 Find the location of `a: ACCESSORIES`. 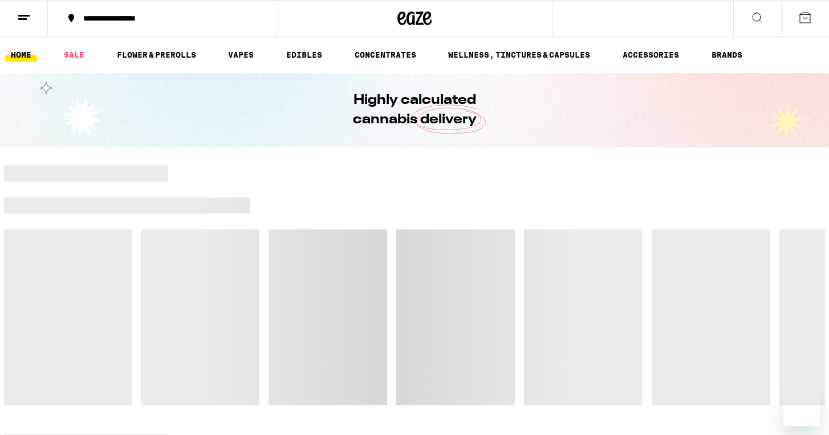

a: ACCESSORIES is located at coordinates (651, 55).